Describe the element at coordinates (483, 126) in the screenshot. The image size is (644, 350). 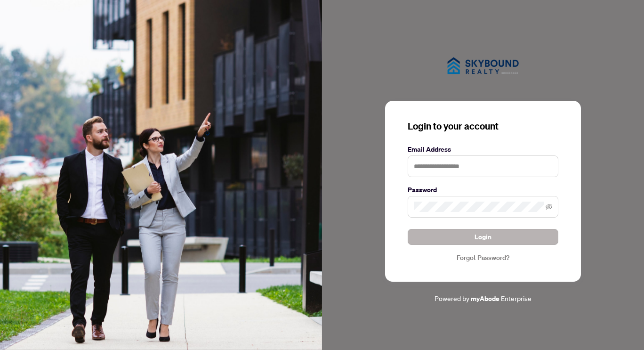
I see `h3: Login to your account` at that location.